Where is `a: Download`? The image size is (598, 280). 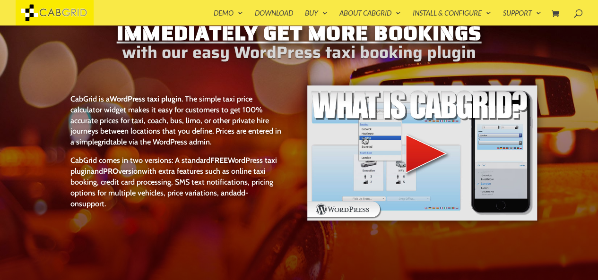 a: Download is located at coordinates (274, 18).